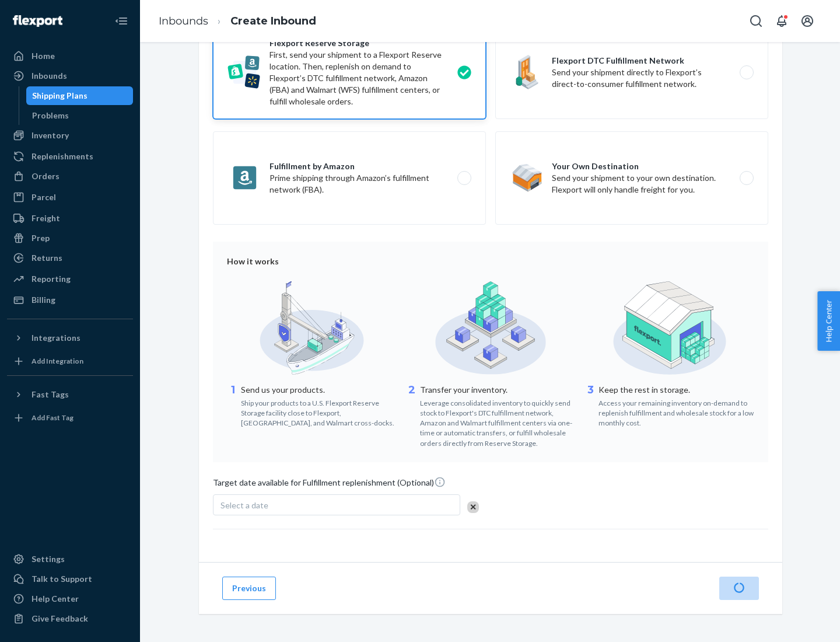  I want to click on div: Orders, so click(46, 176).